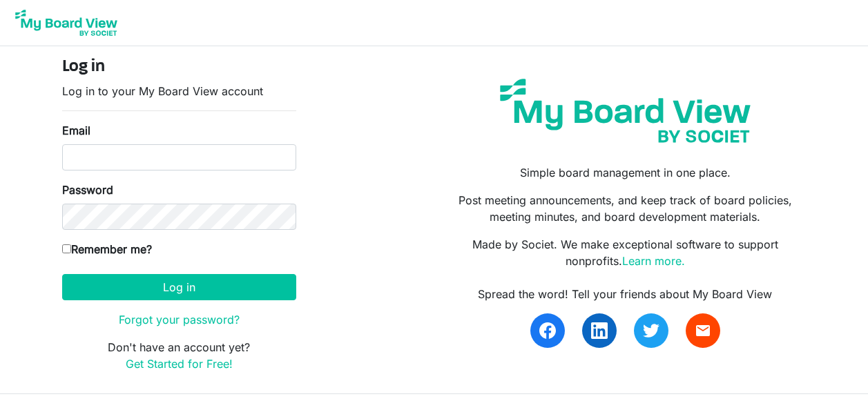 This screenshot has height=410, width=868. What do you see at coordinates (76, 131) in the screenshot?
I see `label: Email` at bounding box center [76, 131].